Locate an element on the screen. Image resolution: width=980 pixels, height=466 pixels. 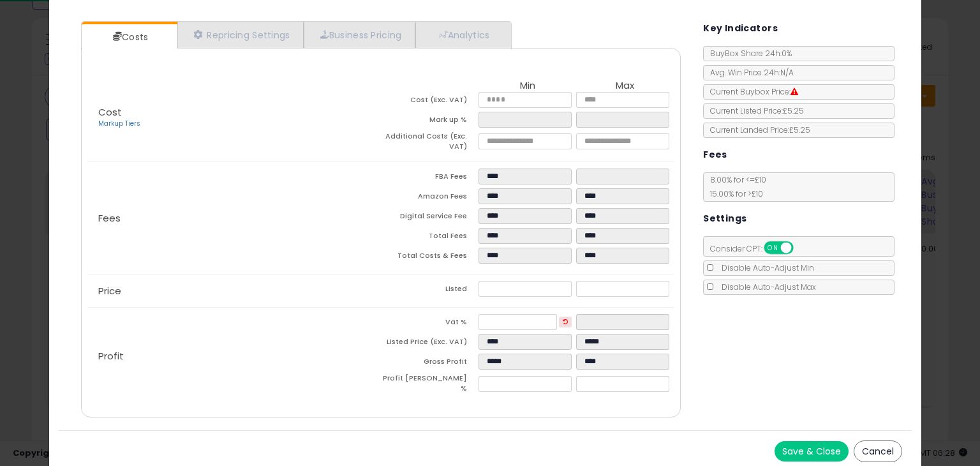
td: Total Fees is located at coordinates (429, 237).